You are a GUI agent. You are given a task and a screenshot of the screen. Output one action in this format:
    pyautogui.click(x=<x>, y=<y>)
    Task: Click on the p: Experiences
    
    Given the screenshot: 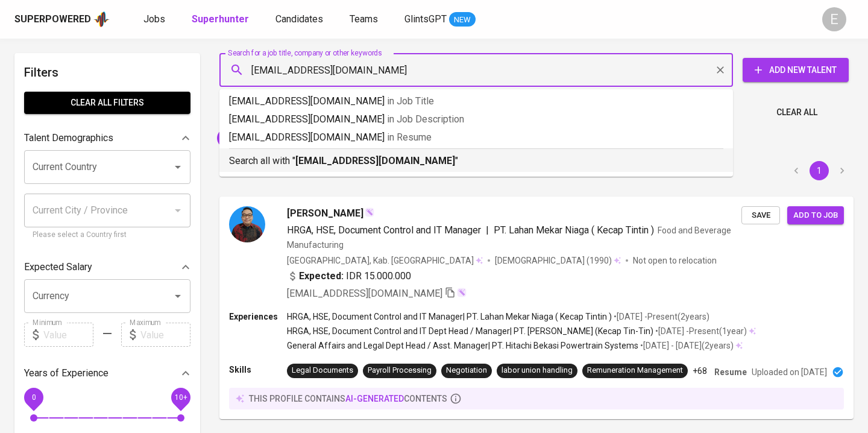 What is the action you would take?
    pyautogui.click(x=258, y=317)
    